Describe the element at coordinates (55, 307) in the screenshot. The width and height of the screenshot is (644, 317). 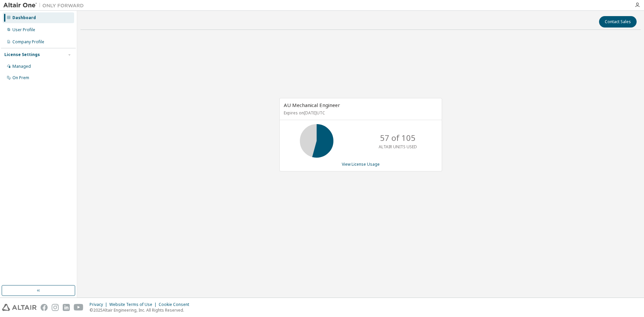
I see `img: instagram.svg` at that location.